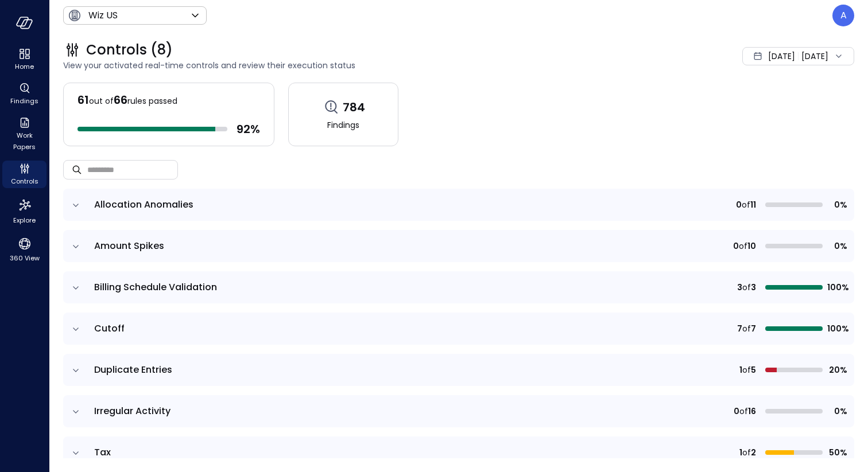 This screenshot has height=472, width=868. I want to click on span: Duplicate Entries, so click(133, 369).